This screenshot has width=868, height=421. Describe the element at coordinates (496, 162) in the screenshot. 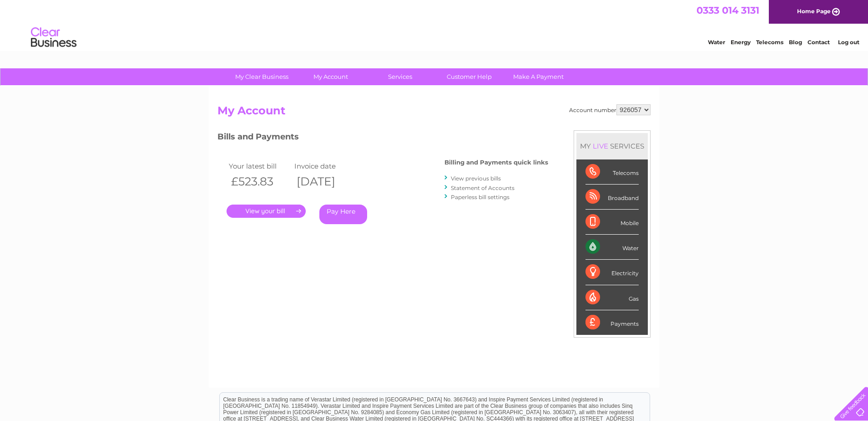

I see `h4: Billing and Payments quick links` at that location.